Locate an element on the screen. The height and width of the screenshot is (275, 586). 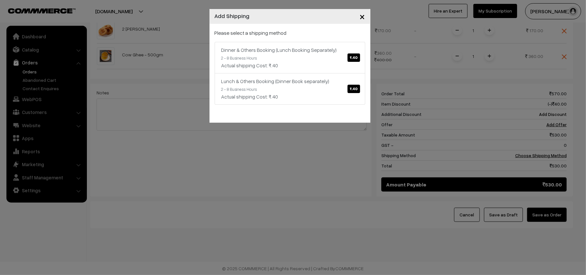
a: Dinner & Others Booking (Lunch Booking Separately)₹.40 2 - 8 Business HoursActual shipping Cost: ... is located at coordinates (290, 58).